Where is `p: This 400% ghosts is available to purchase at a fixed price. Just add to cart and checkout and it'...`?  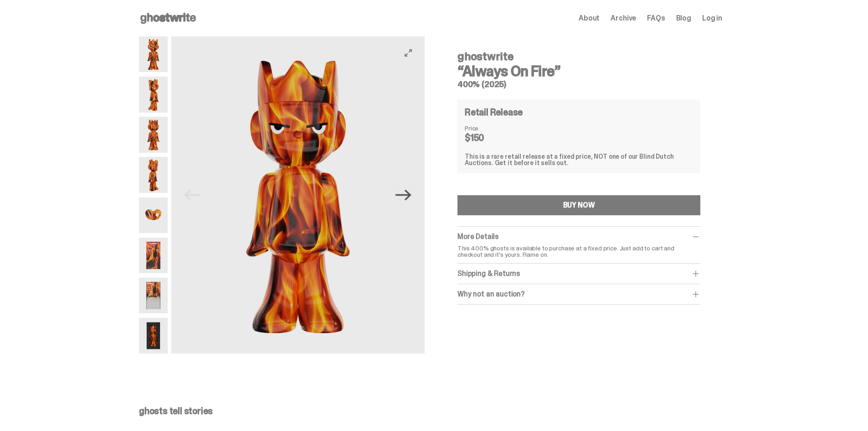
p: This 400% ghosts is available to purchase at a fixed price. Just add to cart and checkout and it'... is located at coordinates (579, 251).